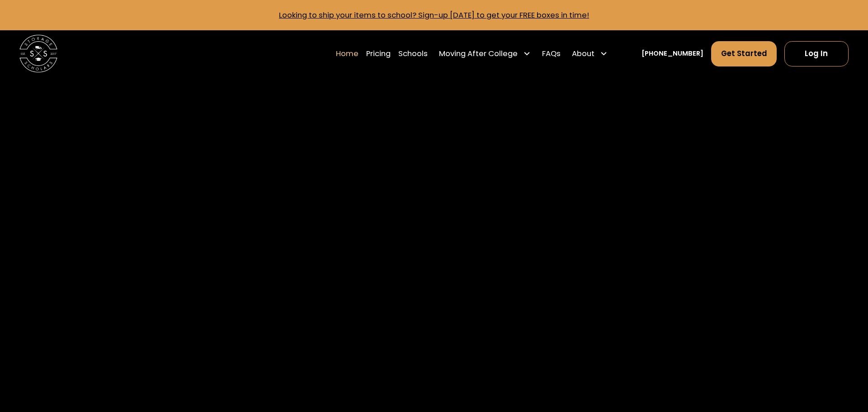  Describe the element at coordinates (378, 54) in the screenshot. I see `a: Pricing` at that location.